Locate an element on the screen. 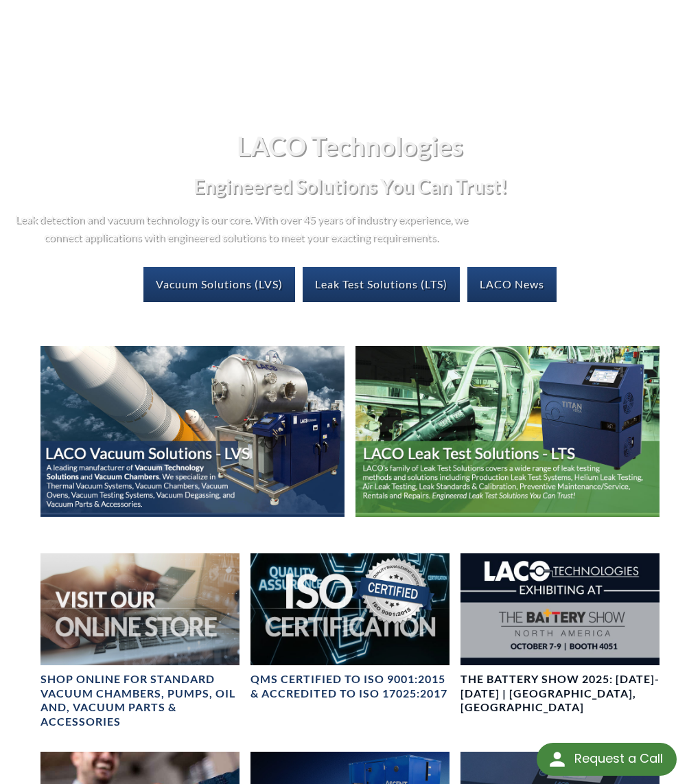 The width and height of the screenshot is (700, 784). img: LACO-Leak-Test-Solutions_automotive.jpg is located at coordinates (507, 432).